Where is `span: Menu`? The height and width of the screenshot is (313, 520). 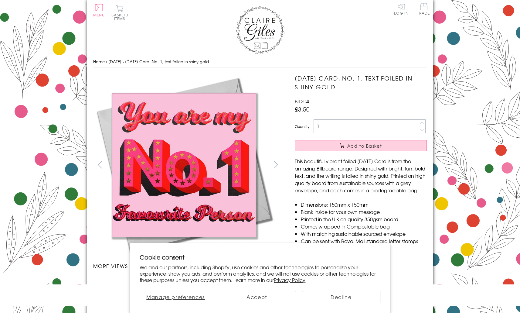
span: Menu is located at coordinates (99, 15).